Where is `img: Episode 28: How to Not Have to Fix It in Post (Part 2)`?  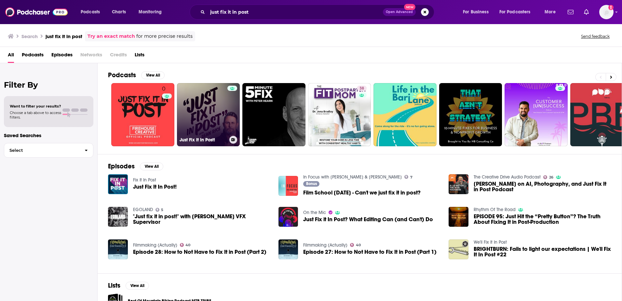 img: Episode 28: How to Not Have to Fix It in Post (Part 2) is located at coordinates (118, 249).